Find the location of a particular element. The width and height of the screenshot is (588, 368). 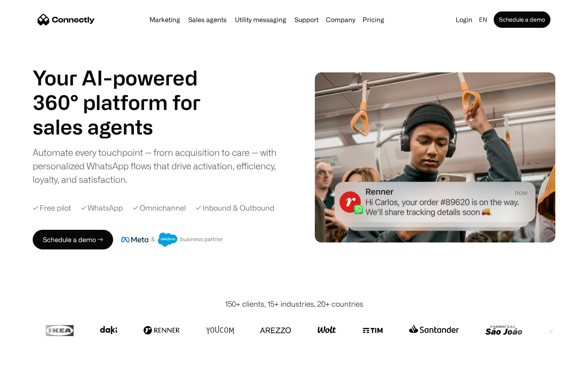

a: Utility messaging is located at coordinates (261, 20).